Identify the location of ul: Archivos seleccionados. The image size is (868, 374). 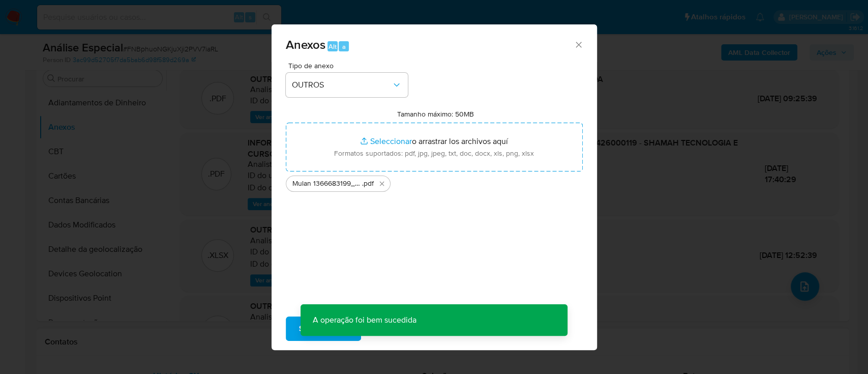
(434, 182).